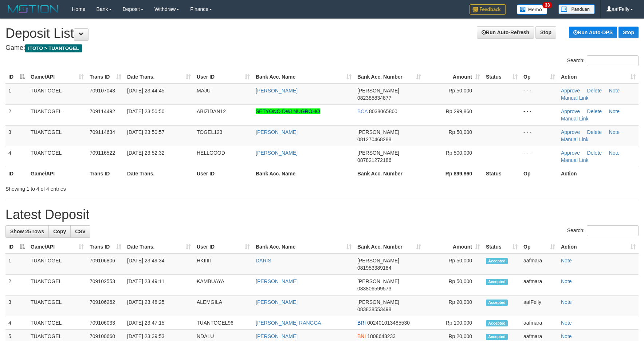 The image size is (644, 341). Describe the element at coordinates (303, 247) in the screenshot. I see `th: Bank Acc. Name: activate to sort column ascending` at that location.